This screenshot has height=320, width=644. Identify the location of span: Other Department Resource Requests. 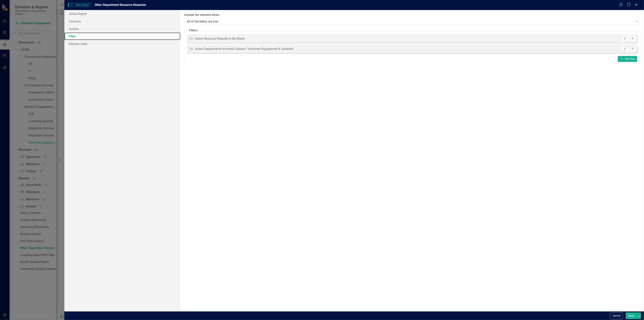
(120, 5).